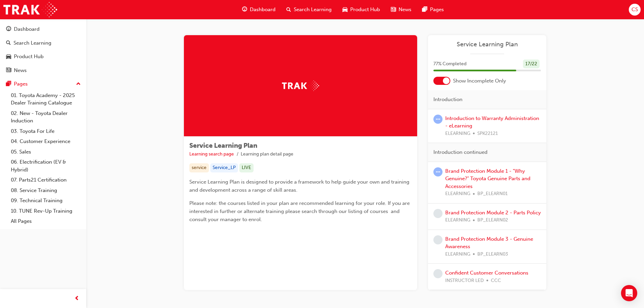 This screenshot has width=644, height=308. What do you see at coordinates (46, 166) in the screenshot?
I see `a: 06. Electrification (EV & Hybrid)` at bounding box center [46, 166].